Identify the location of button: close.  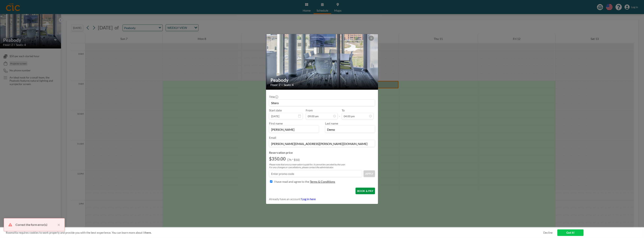
(58, 225).